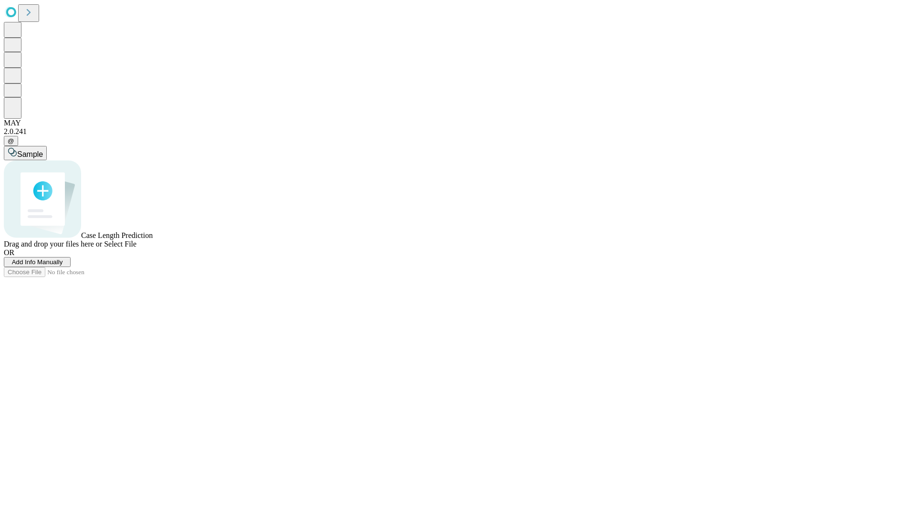 This screenshot has height=515, width=916. Describe the element at coordinates (458, 132) in the screenshot. I see `div: 2.0.241` at that location.